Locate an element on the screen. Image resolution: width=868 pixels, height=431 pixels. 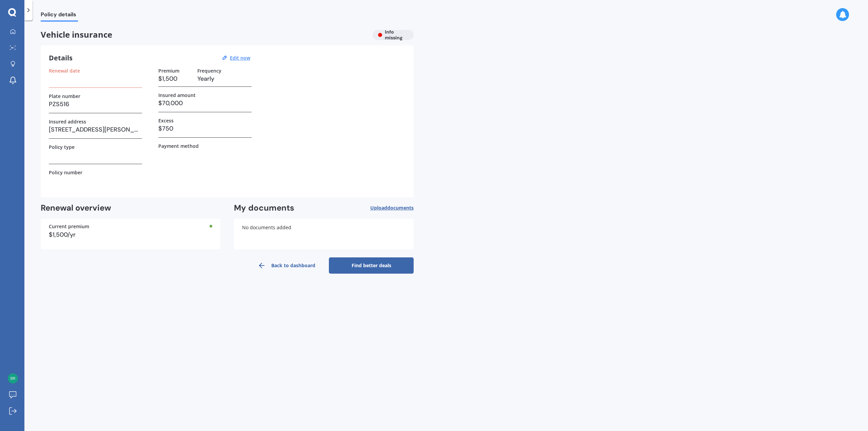
span: documents is located at coordinates (400, 207).